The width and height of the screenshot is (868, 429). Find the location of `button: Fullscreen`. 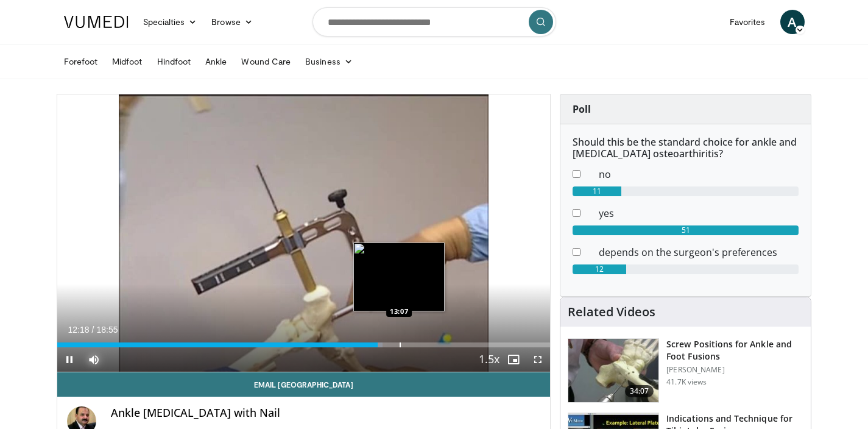

button: Fullscreen is located at coordinates (538, 359).